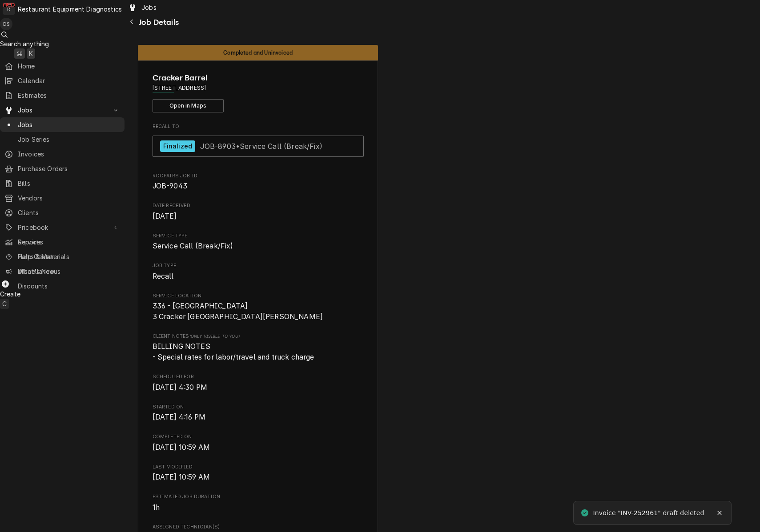 This screenshot has height=532, width=760. I want to click on span: Discounts, so click(69, 286).